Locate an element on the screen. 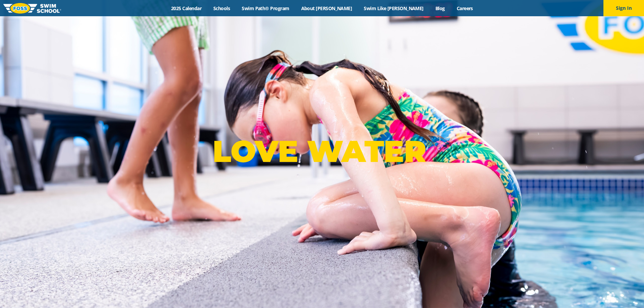 The height and width of the screenshot is (308, 644). a: Blog is located at coordinates (440, 8).